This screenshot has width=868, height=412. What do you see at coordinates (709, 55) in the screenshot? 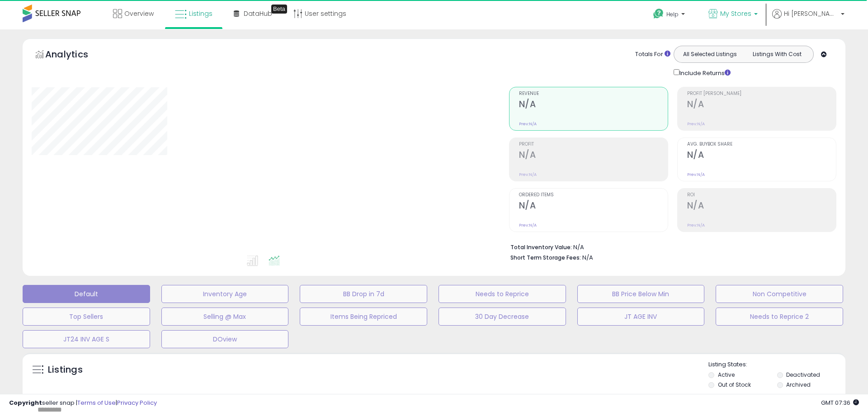
I see `button: All Selected Listings` at bounding box center [709, 55].